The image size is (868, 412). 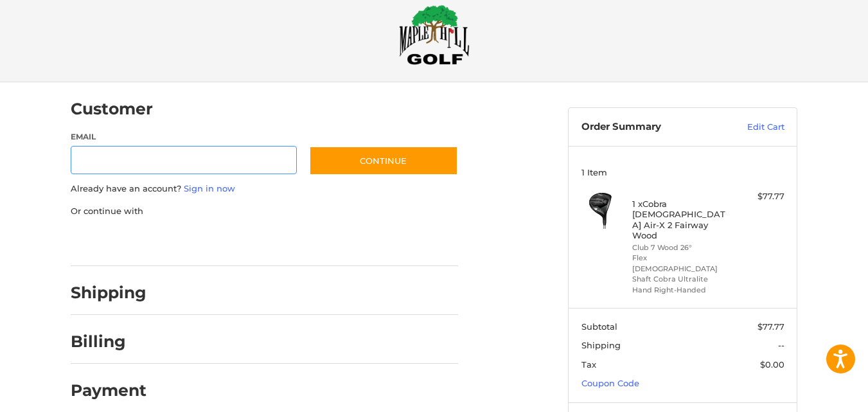 I want to click on span: $77.77, so click(x=771, y=326).